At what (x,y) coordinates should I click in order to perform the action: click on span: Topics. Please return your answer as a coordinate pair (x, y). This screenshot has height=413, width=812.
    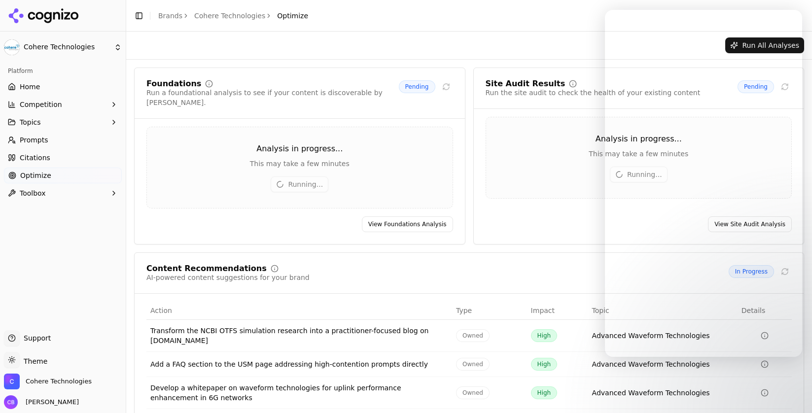
    Looking at the image, I should click on (30, 122).